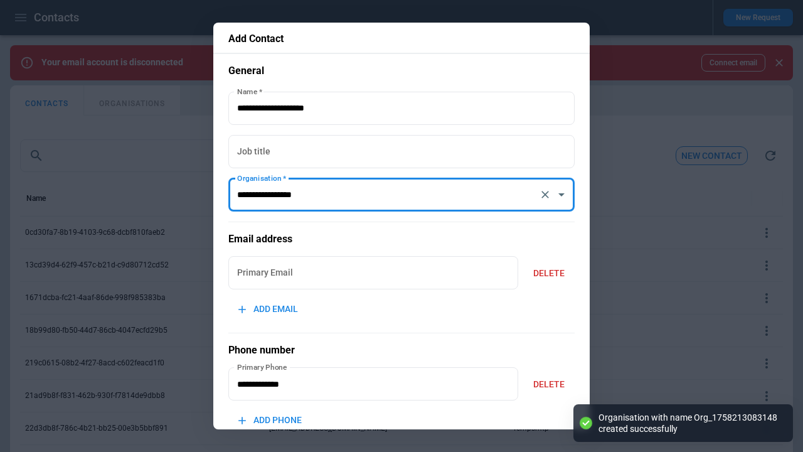 The height and width of the screenshot is (452, 803). Describe the element at coordinates (402, 39) in the screenshot. I see `p: Add Contact` at that location.